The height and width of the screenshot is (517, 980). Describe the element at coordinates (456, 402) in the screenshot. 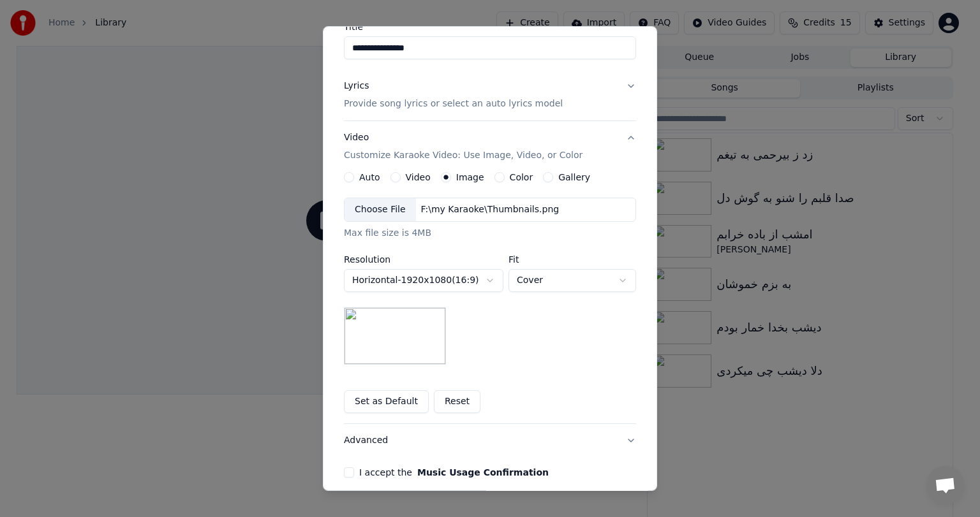

I see `button: Reset` at that location.